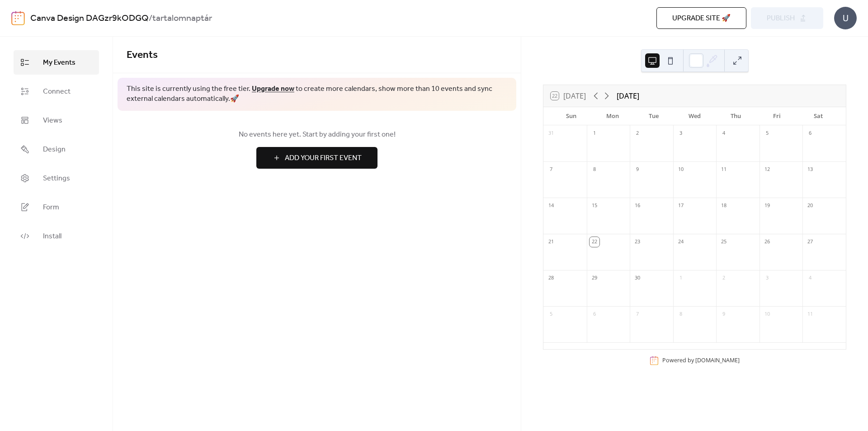  Describe the element at coordinates (56, 179) in the screenshot. I see `span: Settings` at that location.